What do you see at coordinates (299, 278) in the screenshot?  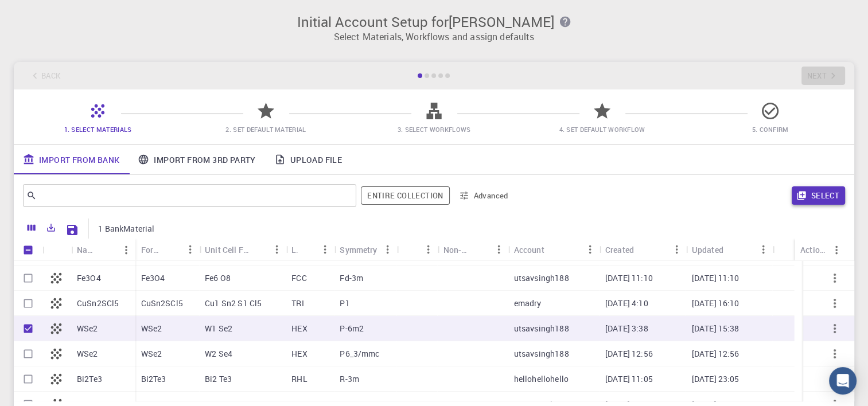 I see `p: FCC` at bounding box center [299, 278].